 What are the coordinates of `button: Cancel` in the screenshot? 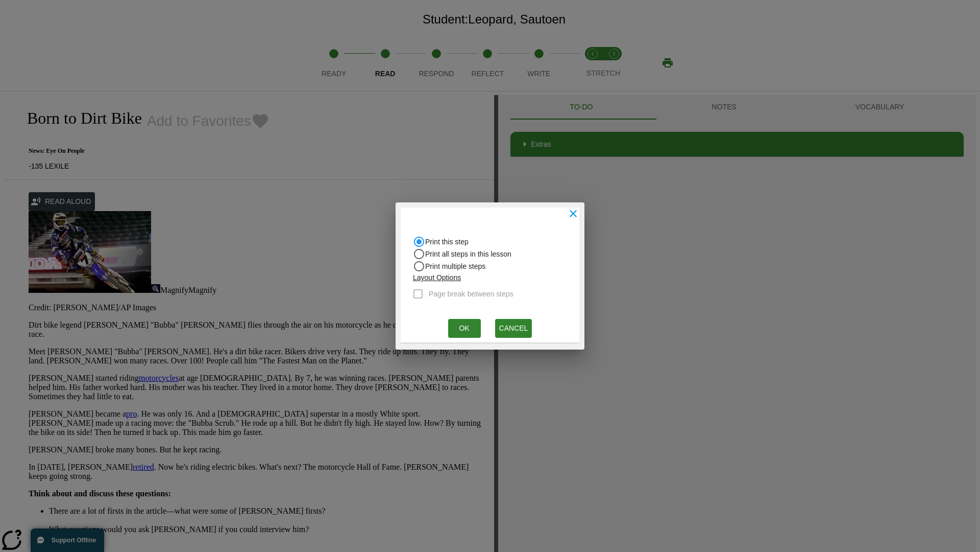 It's located at (514, 328).